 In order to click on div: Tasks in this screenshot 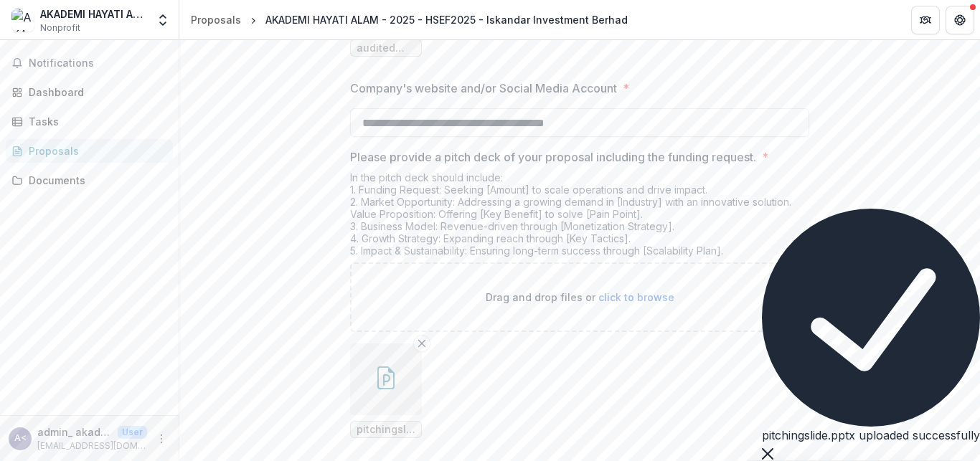, I will do `click(95, 121)`.